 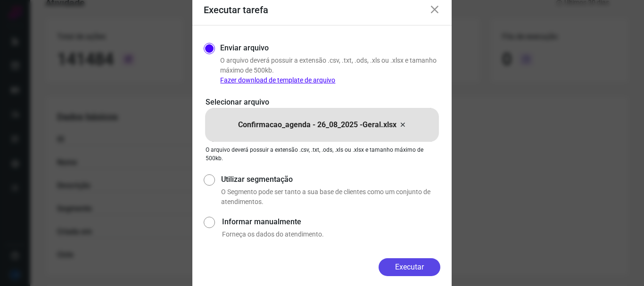 What do you see at coordinates (236, 10) in the screenshot?
I see `h3: Executar tarefa` at bounding box center [236, 10].